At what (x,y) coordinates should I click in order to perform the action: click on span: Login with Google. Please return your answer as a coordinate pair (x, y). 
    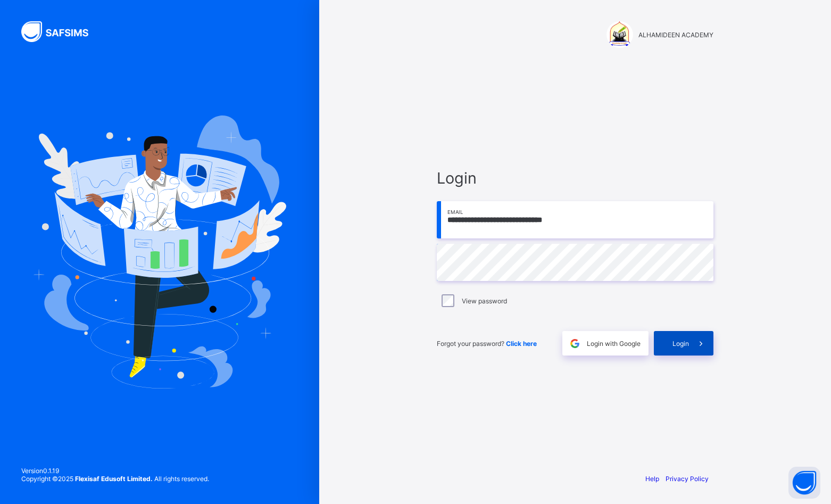
    Looking at the image, I should click on (613, 343).